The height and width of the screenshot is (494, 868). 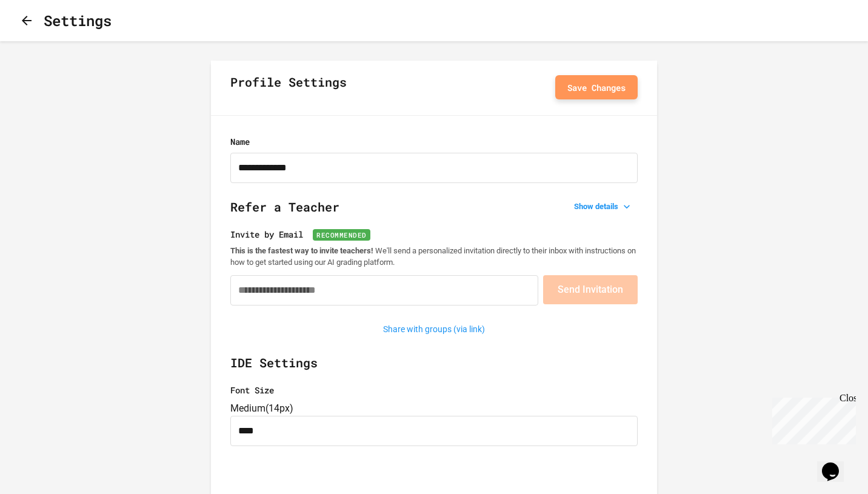 What do you see at coordinates (434, 141) in the screenshot?
I see `label: Name` at bounding box center [434, 141].